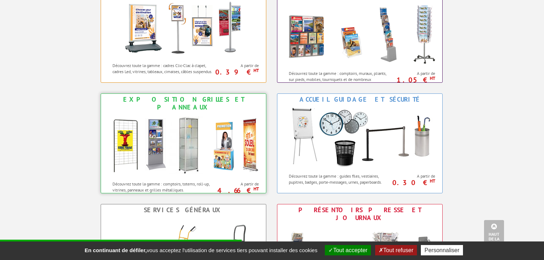  What do you see at coordinates (412, 183) in the screenshot?
I see `p: 0.30 €` at bounding box center [412, 183].